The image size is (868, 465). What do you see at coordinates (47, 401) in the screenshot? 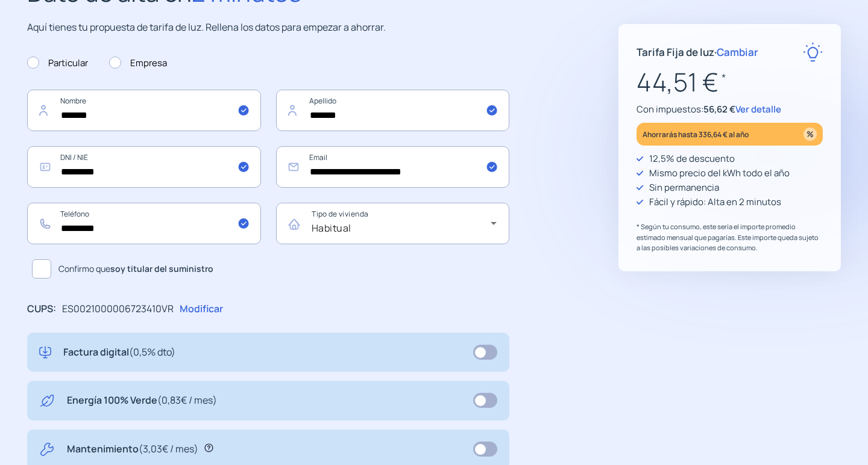
I see `img: energy-green.svg` at bounding box center [47, 401].